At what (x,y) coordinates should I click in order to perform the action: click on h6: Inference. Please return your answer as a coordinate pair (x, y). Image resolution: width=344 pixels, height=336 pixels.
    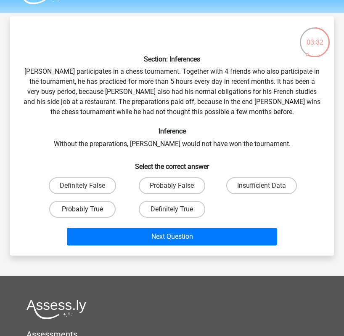
    Looking at the image, I should click on (172, 131).